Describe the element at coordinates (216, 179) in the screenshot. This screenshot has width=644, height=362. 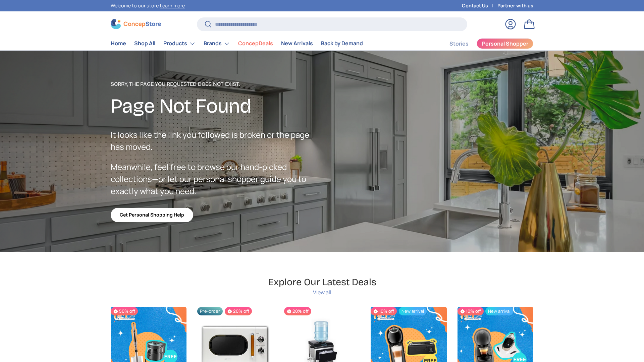
I see `p: Meanwhile, feel free to browse our hand-picked collections—or let our personal shopper guide you ...` at that location.